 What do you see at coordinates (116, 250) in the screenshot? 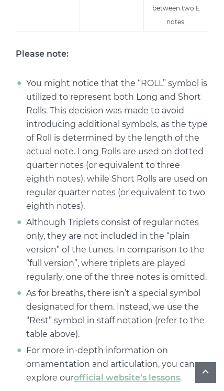
I see `li: Although Triplets consist of regular notes only, they are not included in the “plain version” of ...` at bounding box center [116, 250].